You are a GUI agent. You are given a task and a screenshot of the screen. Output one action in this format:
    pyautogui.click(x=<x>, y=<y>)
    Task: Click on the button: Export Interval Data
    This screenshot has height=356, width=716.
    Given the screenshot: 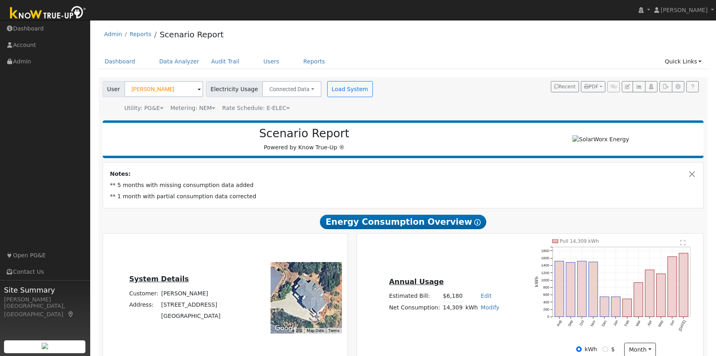 What is the action you would take?
    pyautogui.click(x=666, y=87)
    